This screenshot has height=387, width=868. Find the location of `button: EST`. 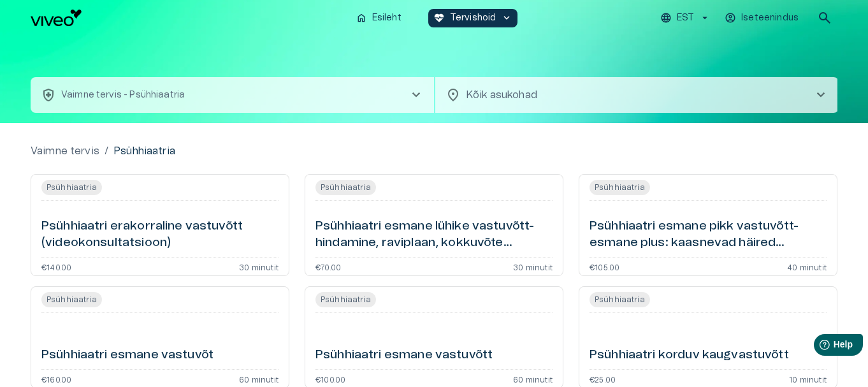

button: EST is located at coordinates (685, 18).